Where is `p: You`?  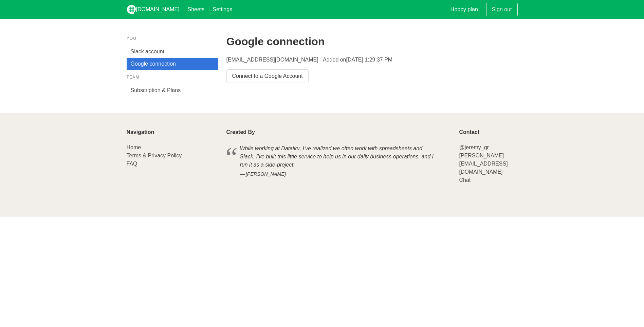 p: You is located at coordinates (173, 38).